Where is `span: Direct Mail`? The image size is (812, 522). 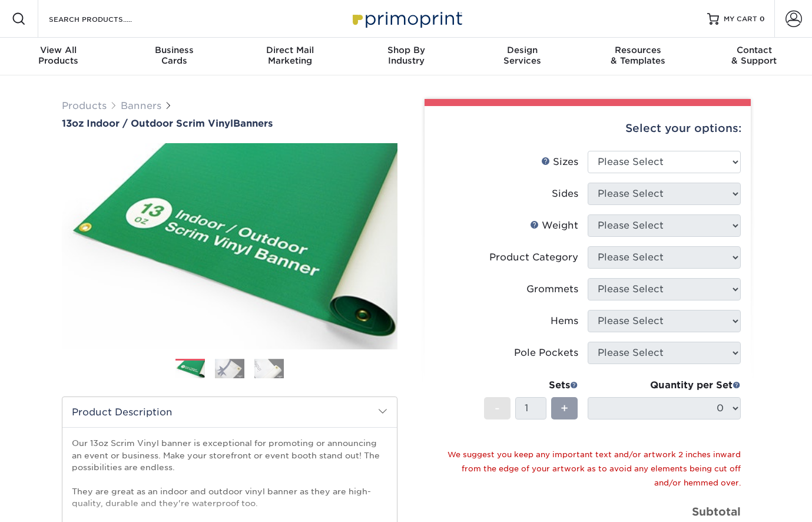
span: Direct Mail is located at coordinates (289, 50).